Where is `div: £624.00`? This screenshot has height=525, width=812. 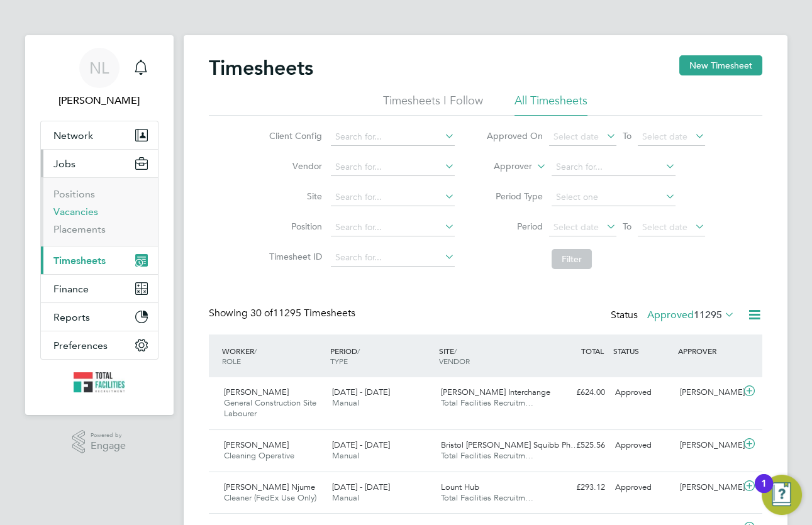
div: £624.00 is located at coordinates (577, 392).